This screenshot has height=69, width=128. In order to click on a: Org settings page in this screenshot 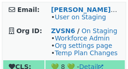, I will do `click(83, 46)`.